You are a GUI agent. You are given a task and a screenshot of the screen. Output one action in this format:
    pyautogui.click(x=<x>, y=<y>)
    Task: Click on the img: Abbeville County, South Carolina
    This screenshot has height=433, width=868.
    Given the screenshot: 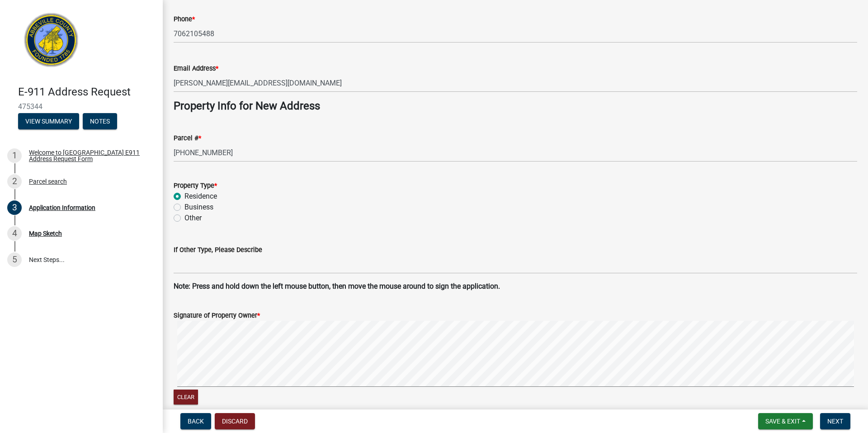 What is the action you would take?
    pyautogui.click(x=51, y=42)
    